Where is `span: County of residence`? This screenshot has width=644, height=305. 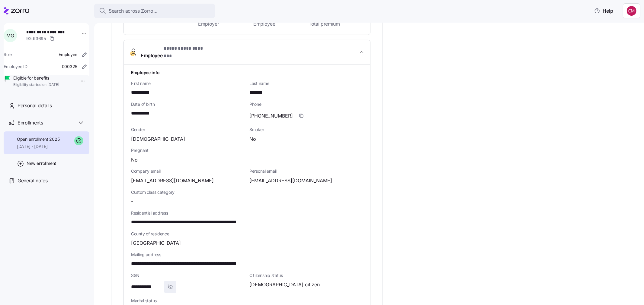
span: County of residence is located at coordinates (247, 234).